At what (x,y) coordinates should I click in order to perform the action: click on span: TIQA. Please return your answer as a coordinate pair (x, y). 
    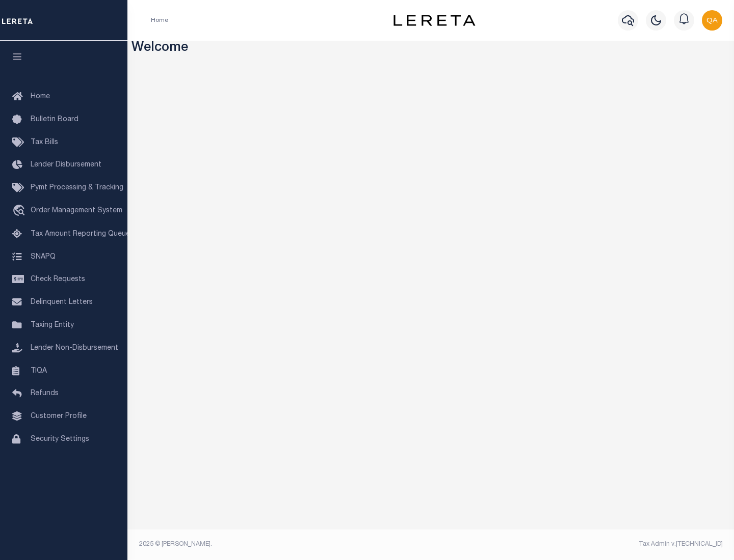
    Looking at the image, I should click on (39, 371).